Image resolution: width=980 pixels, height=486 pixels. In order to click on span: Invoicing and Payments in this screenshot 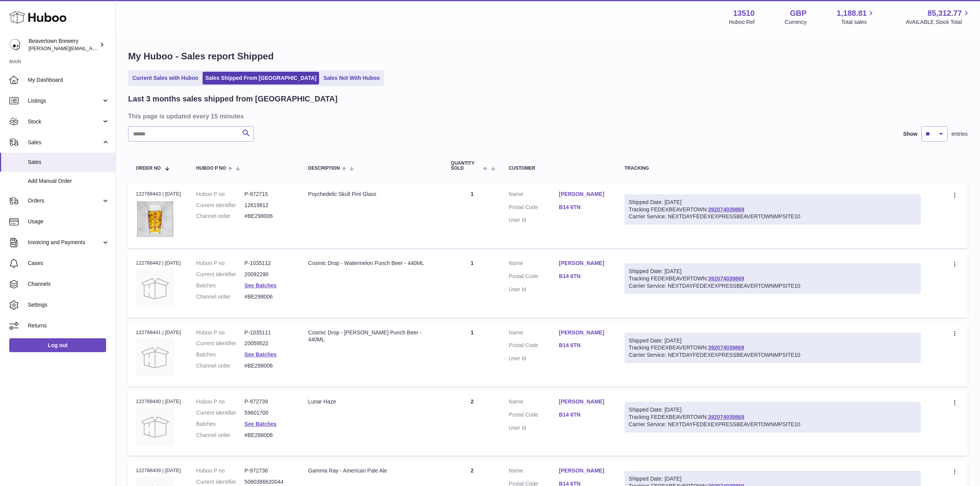, I will do `click(65, 242)`.